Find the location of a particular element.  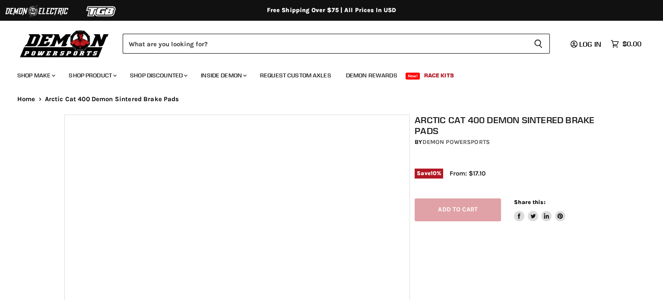

a: Shop Make is located at coordinates (35, 75).